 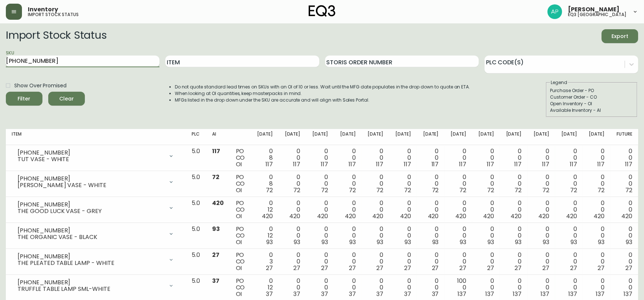 What do you see at coordinates (196, 137) in the screenshot?
I see `th: PLC` at bounding box center [196, 137].